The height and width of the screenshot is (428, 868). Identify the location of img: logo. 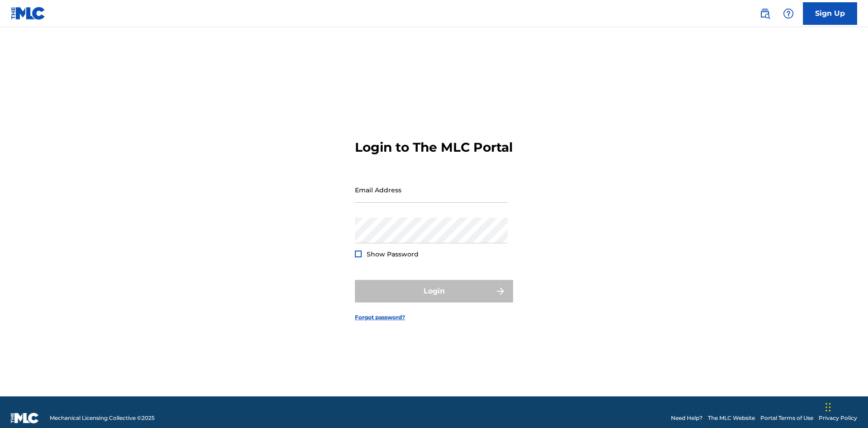
(25, 418).